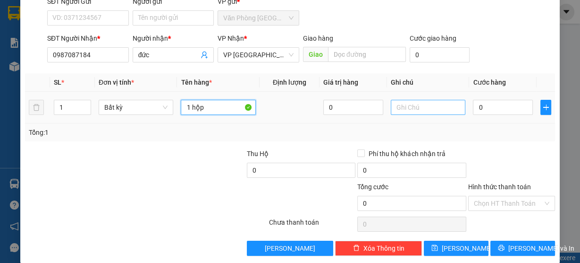 The height and width of the screenshot is (263, 580). What do you see at coordinates (196, 82) in the screenshot?
I see `span: Tên hàng` at bounding box center [196, 82].